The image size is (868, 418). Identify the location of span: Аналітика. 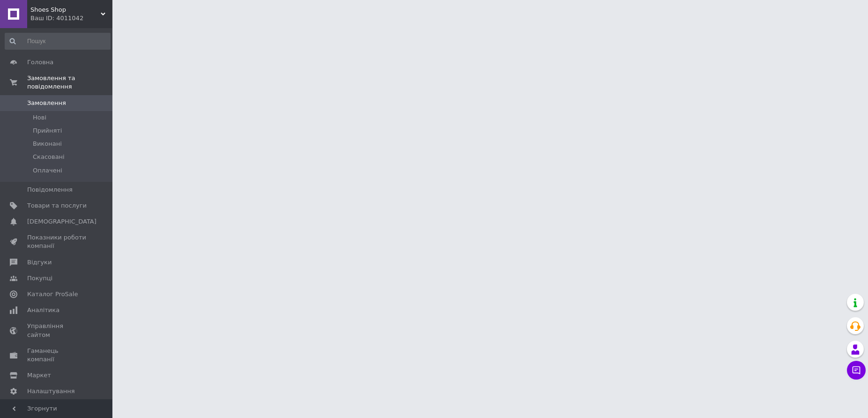
(43, 310).